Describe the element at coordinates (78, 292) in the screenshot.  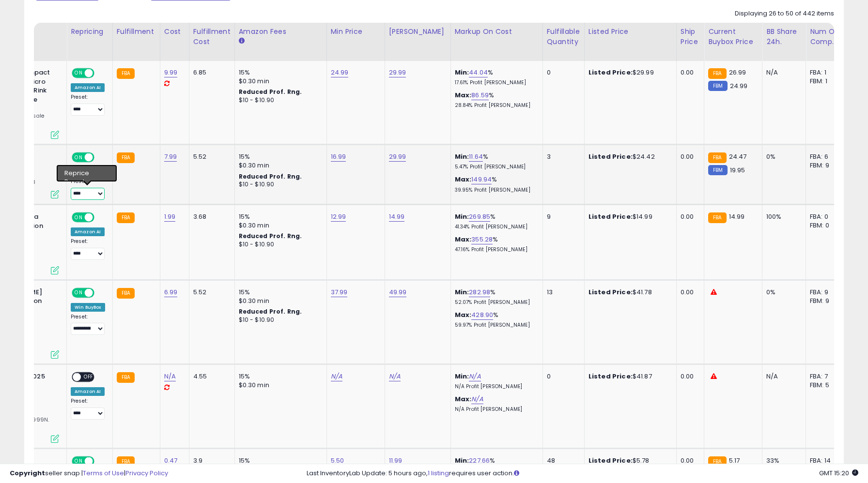
I see `span: ON` at that location.